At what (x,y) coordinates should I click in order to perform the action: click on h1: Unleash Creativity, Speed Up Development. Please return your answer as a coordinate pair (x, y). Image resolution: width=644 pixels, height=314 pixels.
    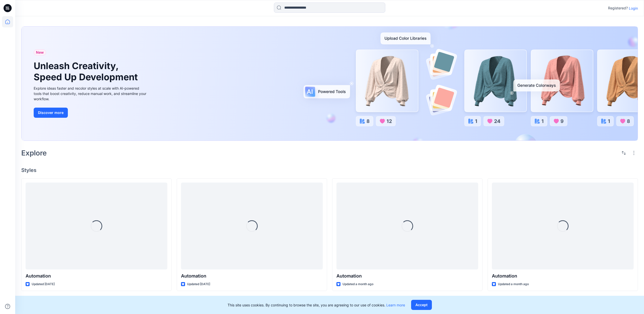
    Looking at the image, I should click on (87, 71).